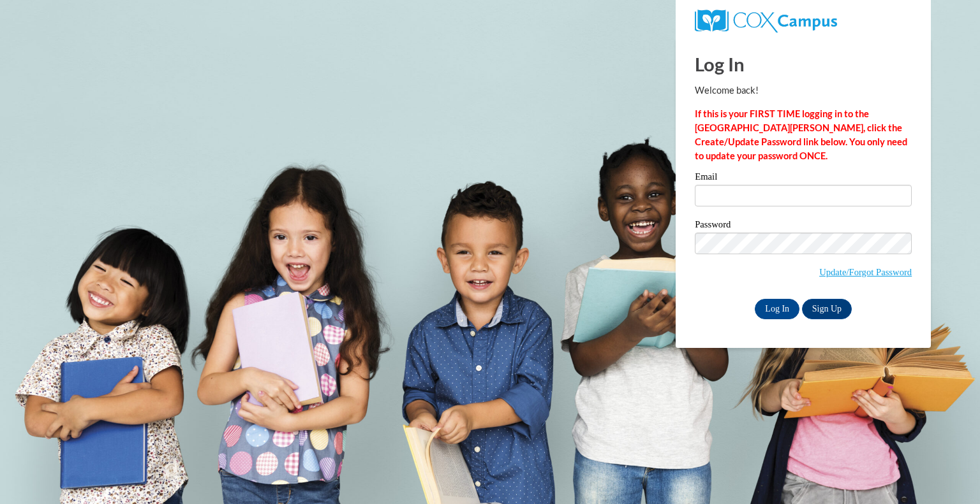  Describe the element at coordinates (827, 309) in the screenshot. I see `a: Sign Up` at that location.